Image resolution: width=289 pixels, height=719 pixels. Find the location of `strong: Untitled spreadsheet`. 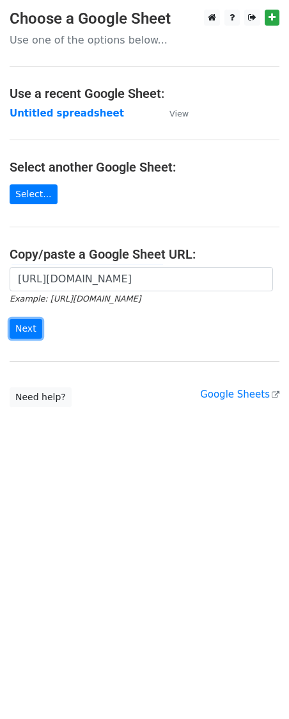

strong: Untitled spreadsheet is located at coordinates (67, 113).